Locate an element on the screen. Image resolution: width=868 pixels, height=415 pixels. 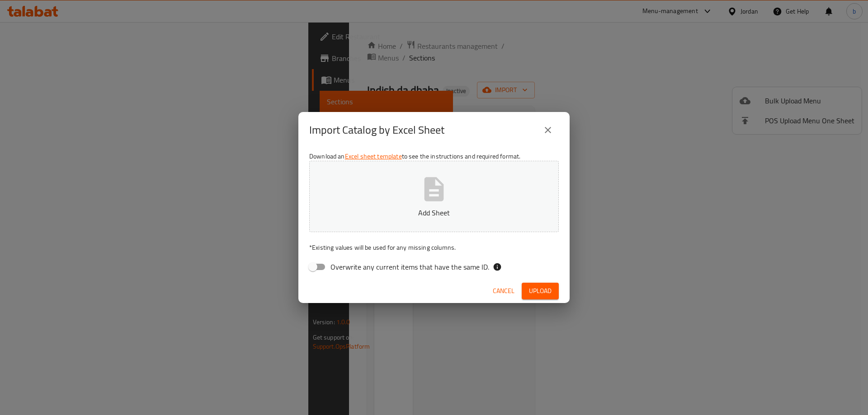
button: close is located at coordinates (548, 130).